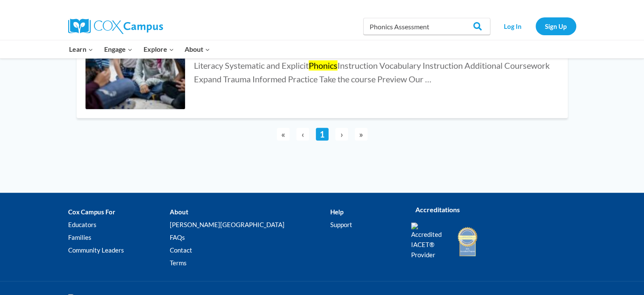 This screenshot has height=295, width=644. I want to click on mark: Phonics, so click(323, 65).